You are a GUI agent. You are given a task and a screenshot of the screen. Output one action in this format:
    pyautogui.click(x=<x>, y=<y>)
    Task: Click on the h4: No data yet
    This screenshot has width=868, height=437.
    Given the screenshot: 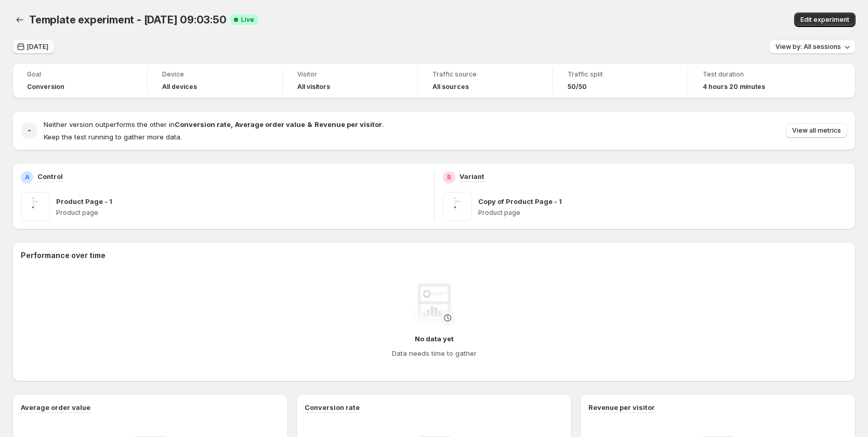 What is the action you would take?
    pyautogui.click(x=434, y=338)
    